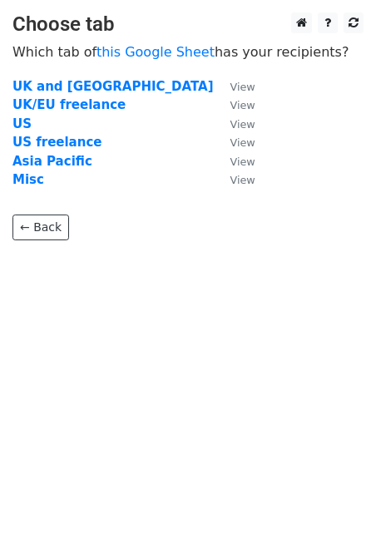  Describe the element at coordinates (69, 105) in the screenshot. I see `a: UK/EU freelance` at that location.